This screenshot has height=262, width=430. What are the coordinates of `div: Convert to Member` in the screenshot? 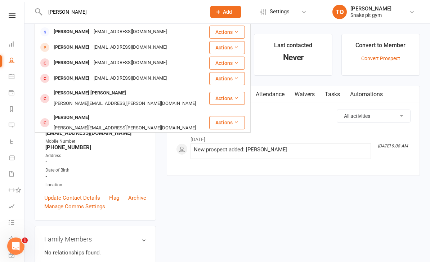 It's located at (381, 47).